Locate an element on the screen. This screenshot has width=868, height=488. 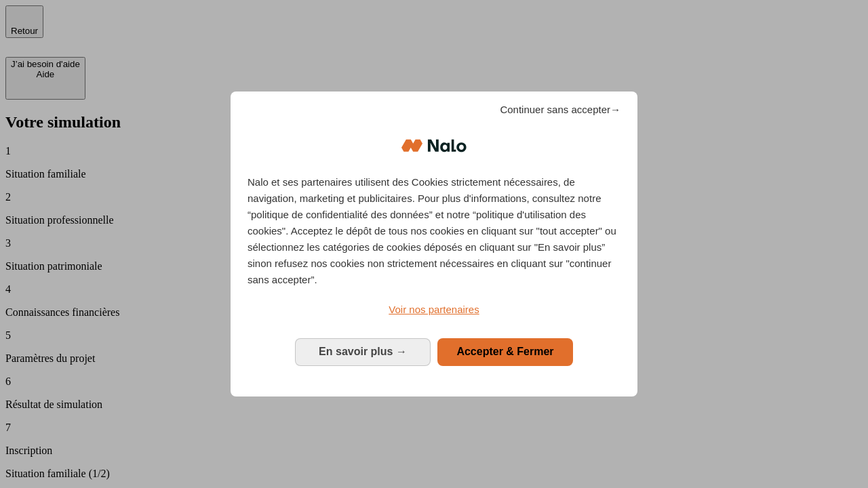
p: Nalo et ses partenaires utilisent des Cookies strictement nécessaires, de navigation, marketing e... is located at coordinates (434, 231).